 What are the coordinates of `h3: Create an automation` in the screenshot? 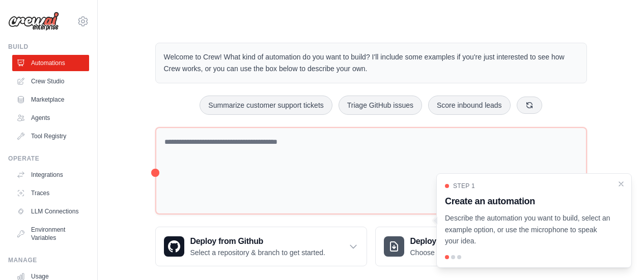 It's located at (528, 201).